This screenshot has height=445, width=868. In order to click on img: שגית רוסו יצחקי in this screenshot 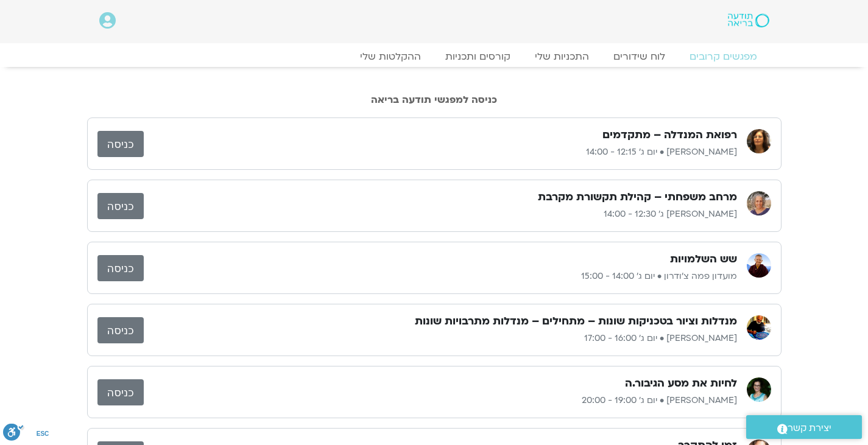, I will do `click(759, 203)`.